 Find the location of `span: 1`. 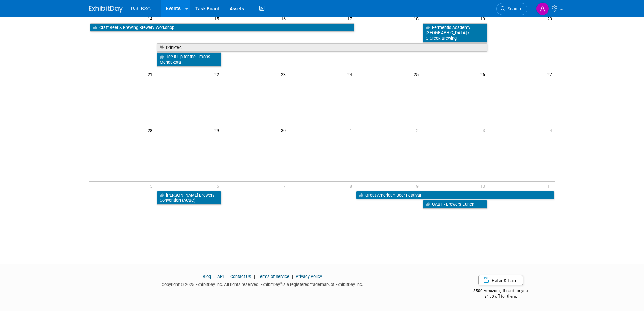

span: 1 is located at coordinates (352, 130).